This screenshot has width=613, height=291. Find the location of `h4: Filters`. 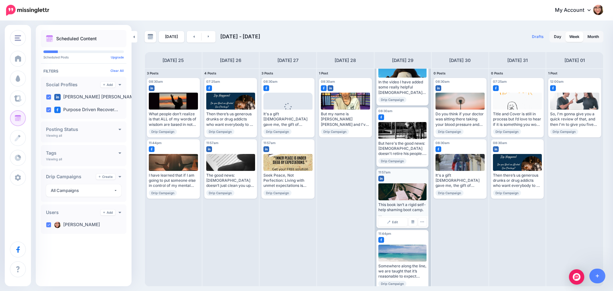

h4: Filters is located at coordinates (84, 71).